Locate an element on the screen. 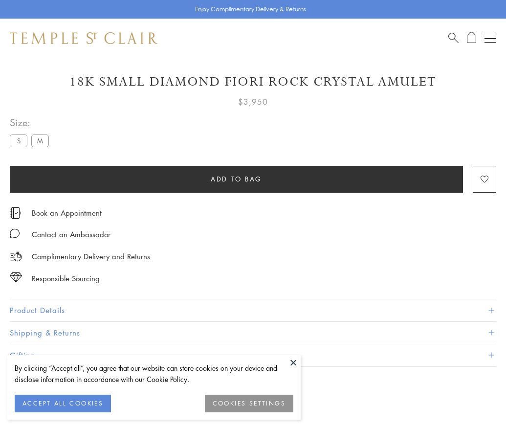  button: Gifting is located at coordinates (253, 355).